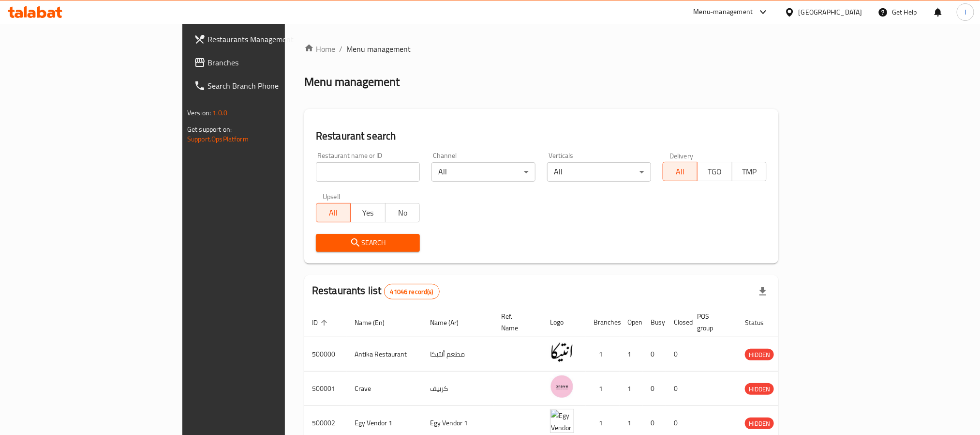 The image size is (980, 435). I want to click on div: Export file, so click(763, 291).